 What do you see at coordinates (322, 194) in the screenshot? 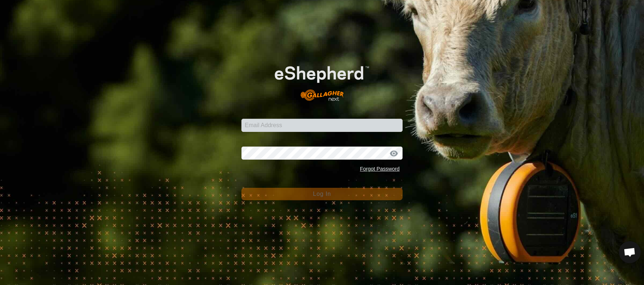
I see `button: Log In` at bounding box center [322, 194].